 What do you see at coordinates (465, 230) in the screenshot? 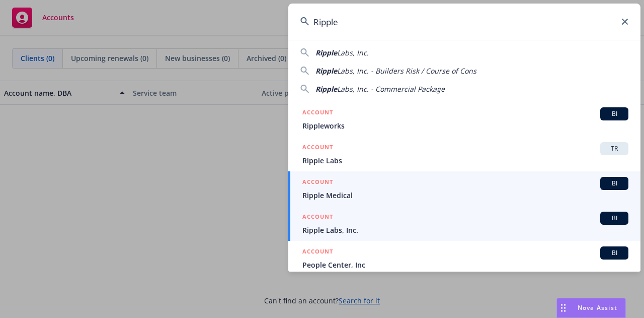
I see `span: Ripple Labs, Inc.` at bounding box center [465, 230].